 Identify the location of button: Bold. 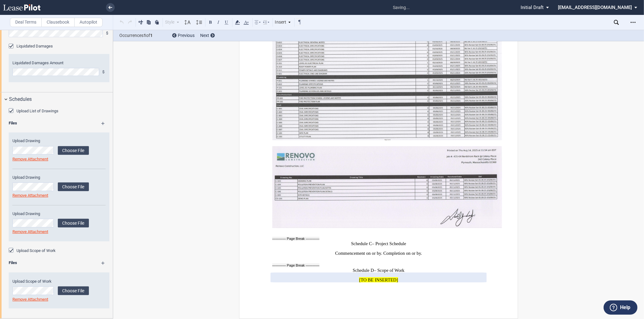
(210, 22).